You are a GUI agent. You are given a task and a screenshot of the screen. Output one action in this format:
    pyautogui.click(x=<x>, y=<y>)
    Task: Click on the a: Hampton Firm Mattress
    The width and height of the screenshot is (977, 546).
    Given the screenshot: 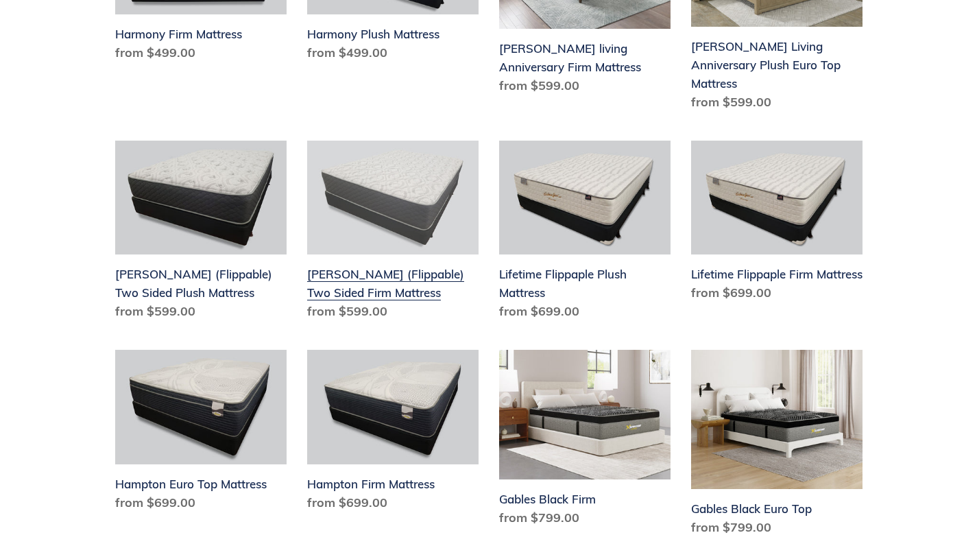 What is the action you would take?
    pyautogui.click(x=393, y=433)
    